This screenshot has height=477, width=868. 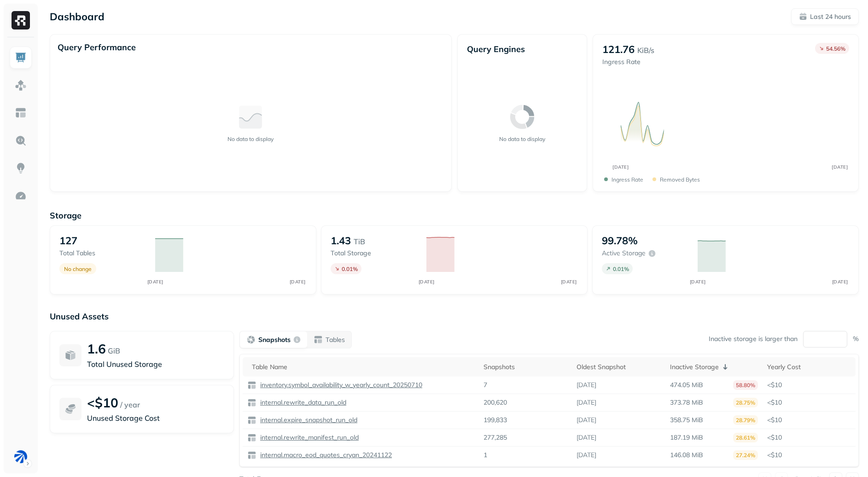 What do you see at coordinates (156, 418) in the screenshot?
I see `p: Unused Storage Cost` at bounding box center [156, 418].